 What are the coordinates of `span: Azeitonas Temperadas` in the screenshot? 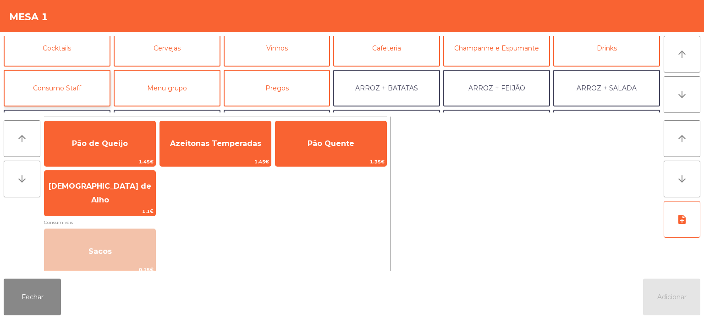 It's located at (216, 143).